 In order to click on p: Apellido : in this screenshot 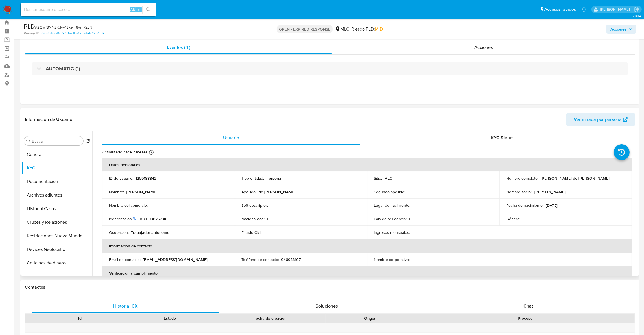, I will do `click(249, 192)`.